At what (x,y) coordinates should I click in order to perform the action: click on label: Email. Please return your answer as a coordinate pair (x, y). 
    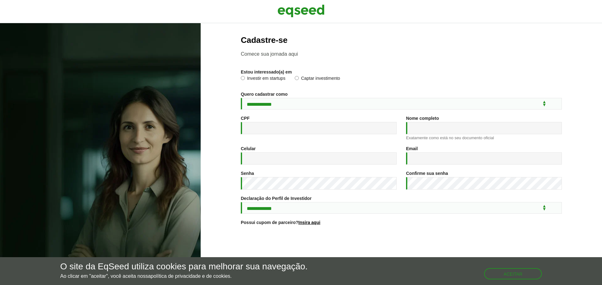
    Looking at the image, I should click on (411, 149).